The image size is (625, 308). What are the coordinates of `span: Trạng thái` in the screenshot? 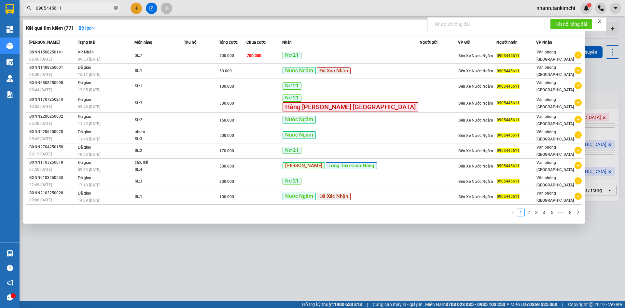 It's located at (87, 42).